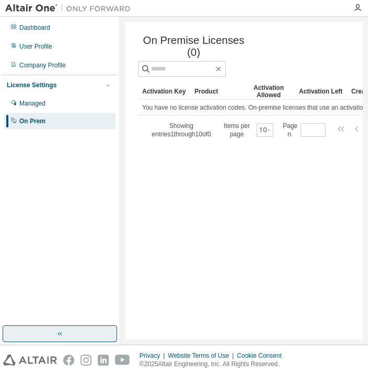  I want to click on div: Activation Key, so click(164, 91).